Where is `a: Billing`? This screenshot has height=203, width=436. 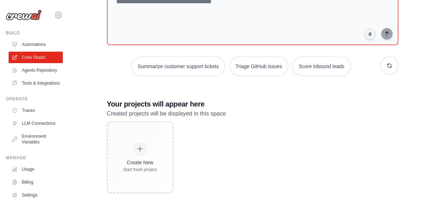 a: Billing is located at coordinates (36, 182).